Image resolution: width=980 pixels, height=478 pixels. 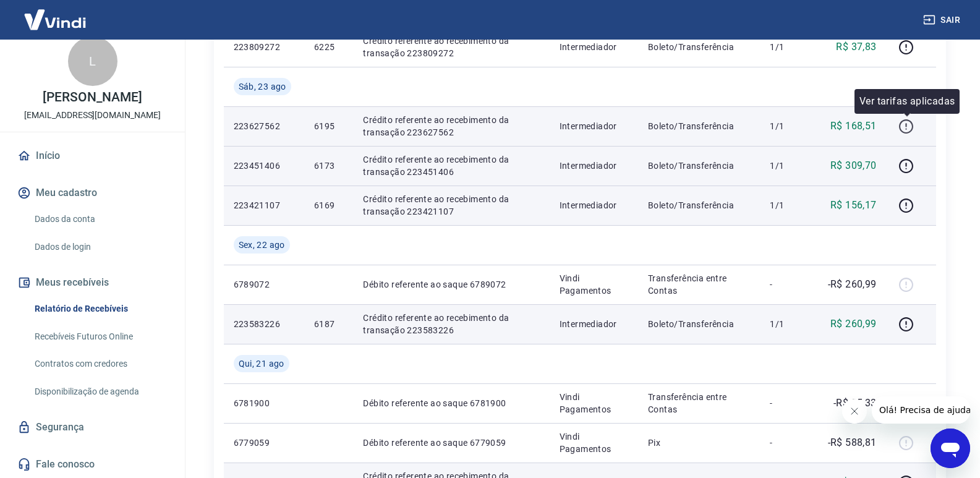 I want to click on p: 6169, so click(x=328, y=205).